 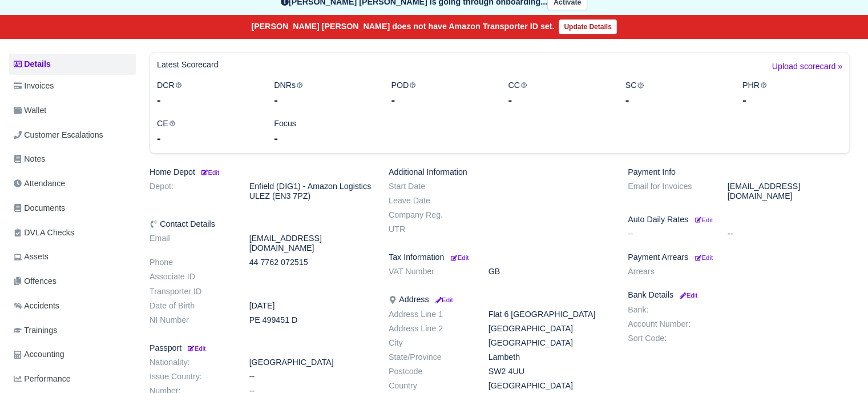 What do you see at coordinates (429, 186) in the screenshot?
I see `dt: Start Date` at bounding box center [429, 186].